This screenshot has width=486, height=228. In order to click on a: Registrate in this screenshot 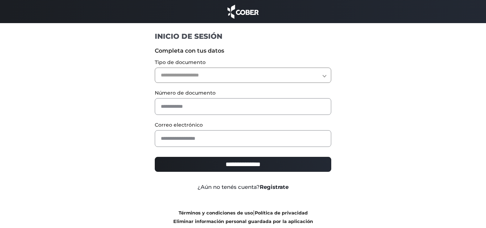, I will do `click(274, 187)`.